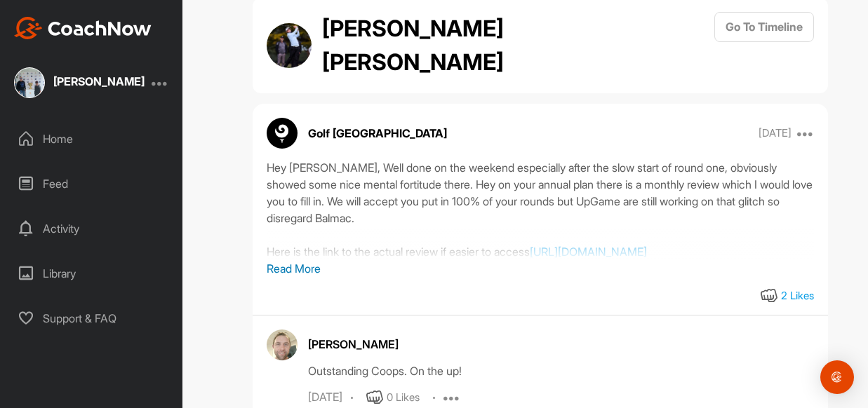  What do you see at coordinates (764, 46) in the screenshot?
I see `a: Go To Timeline` at bounding box center [764, 46].